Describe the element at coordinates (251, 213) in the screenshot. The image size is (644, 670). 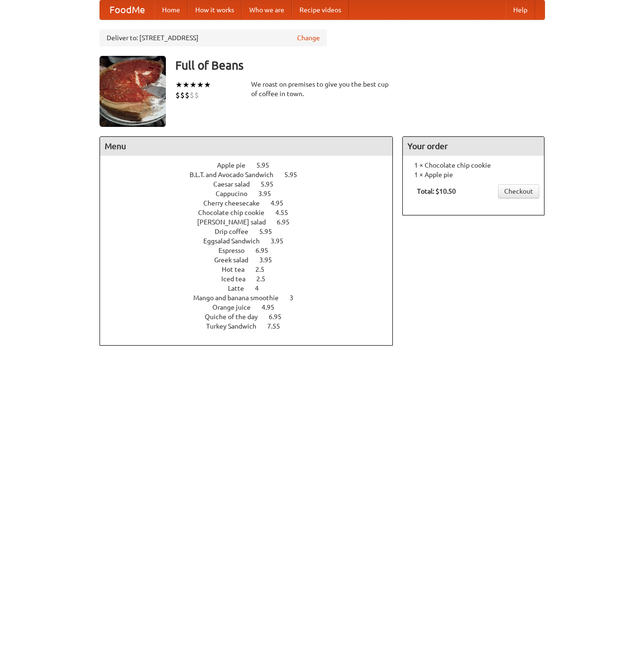
I see `a: Chocolate chip cookie 4.55` at that location.